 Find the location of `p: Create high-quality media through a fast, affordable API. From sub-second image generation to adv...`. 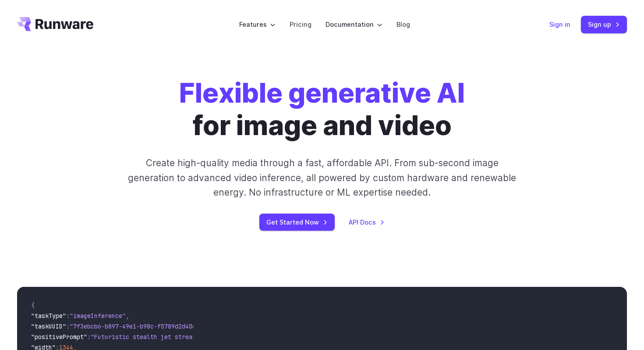

p: Create high-quality media through a fast, affordable API. From sub-second image generation to adv... is located at coordinates (322, 178).